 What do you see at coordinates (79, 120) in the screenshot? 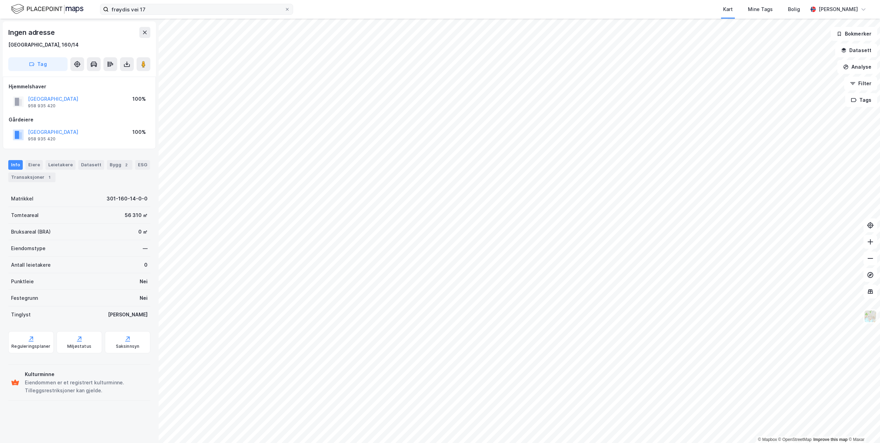
I see `div: Gårdeiere` at bounding box center [79, 120].